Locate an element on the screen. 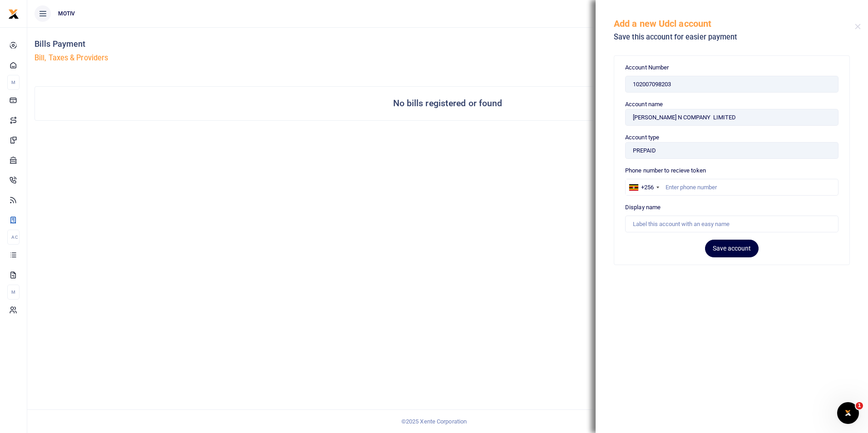 The width and height of the screenshot is (868, 433). label: Account Number is located at coordinates (646, 68).